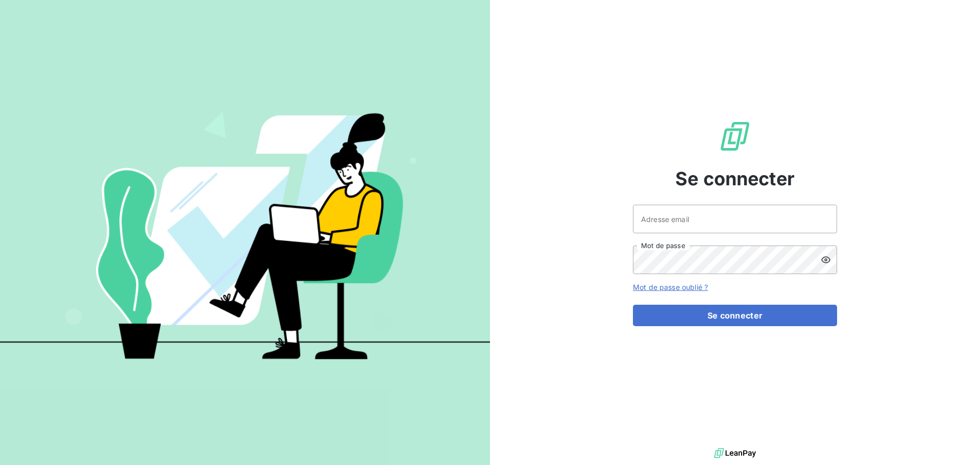  Describe the element at coordinates (735, 178) in the screenshot. I see `span: Se connecter` at that location.